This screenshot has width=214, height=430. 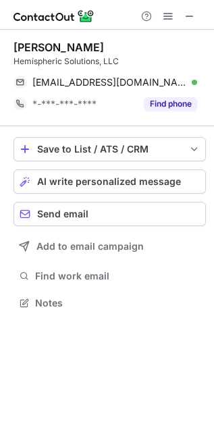 I want to click on span: AI write personalized message, so click(x=109, y=182).